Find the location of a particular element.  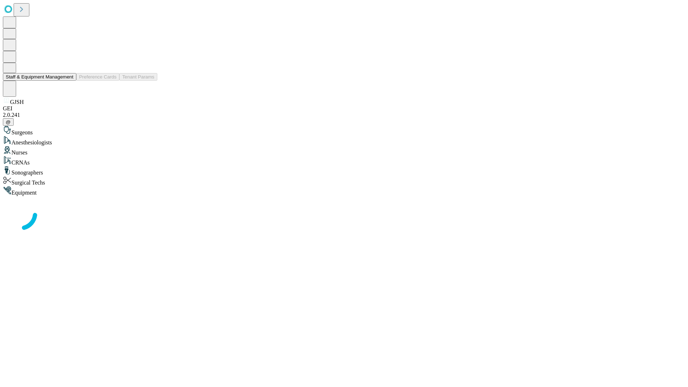

div: Surgeons is located at coordinates (344, 131).